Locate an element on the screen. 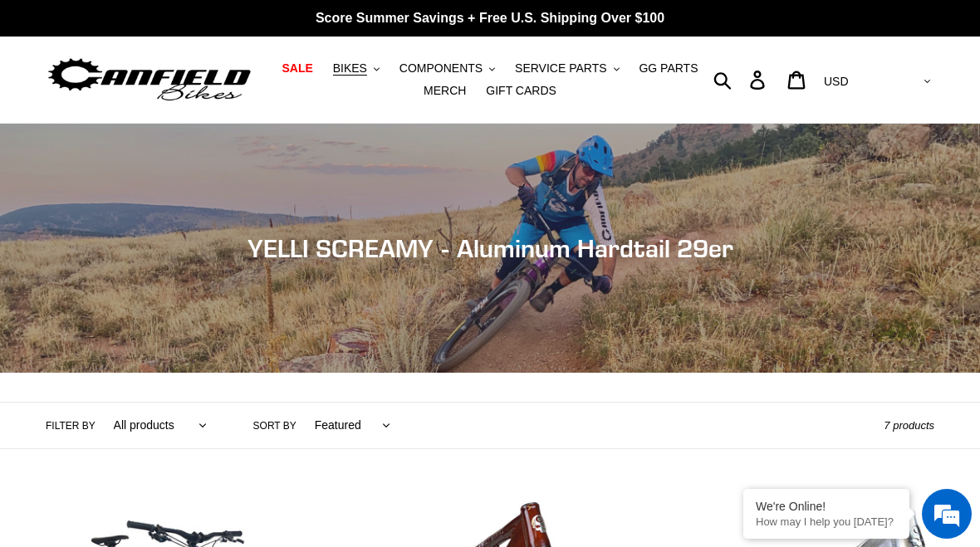 Image resolution: width=980 pixels, height=547 pixels. span: GIFT CARDS is located at coordinates (520, 91).